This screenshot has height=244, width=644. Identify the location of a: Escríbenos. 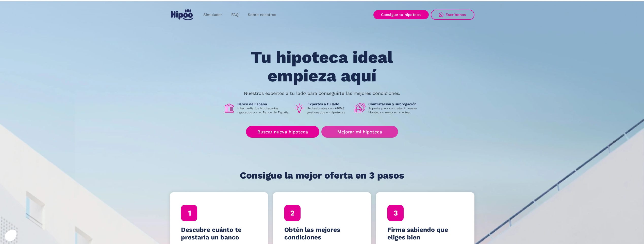
(452, 15).